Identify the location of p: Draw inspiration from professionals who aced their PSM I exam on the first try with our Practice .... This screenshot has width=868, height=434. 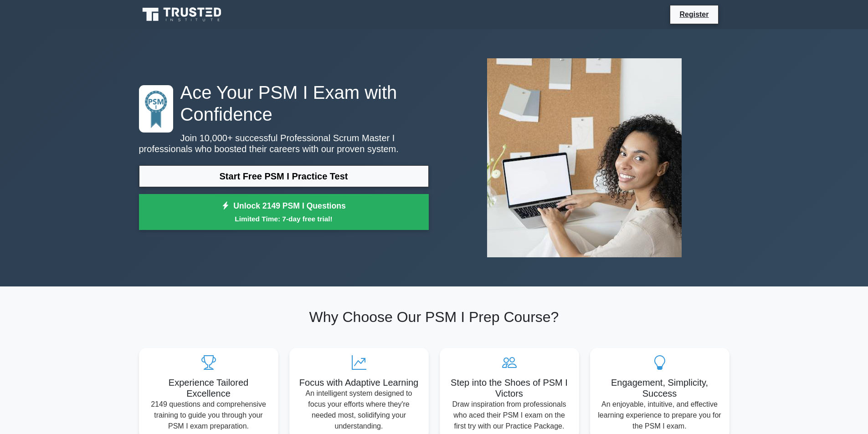
(510, 415).